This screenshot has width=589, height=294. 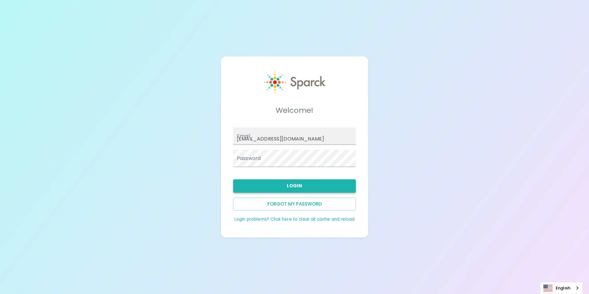 I want to click on button: Login, so click(x=294, y=186).